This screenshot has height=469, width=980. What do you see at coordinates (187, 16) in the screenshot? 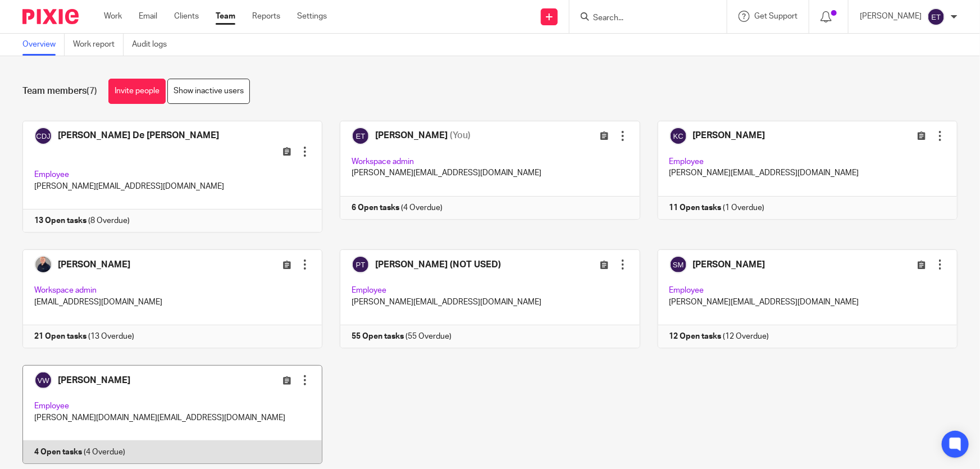
I see `a: Clients` at bounding box center [187, 16].